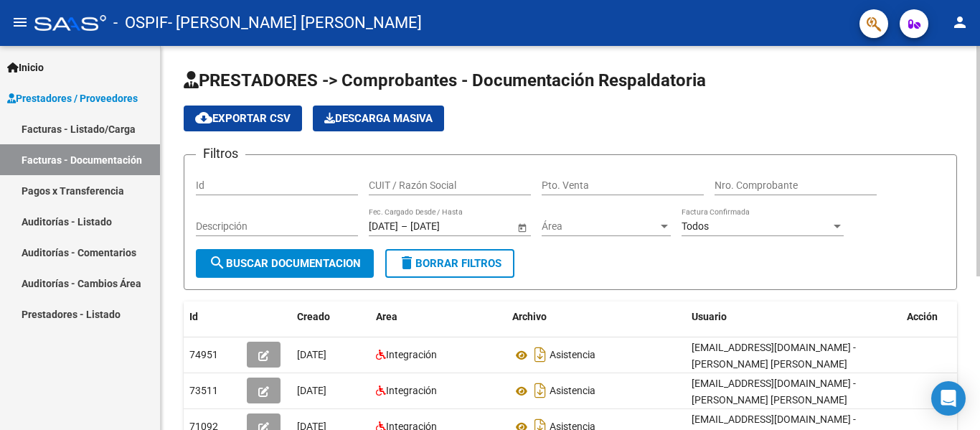  Describe the element at coordinates (949, 398) in the screenshot. I see `div: Open Intercom Messenger` at that location.